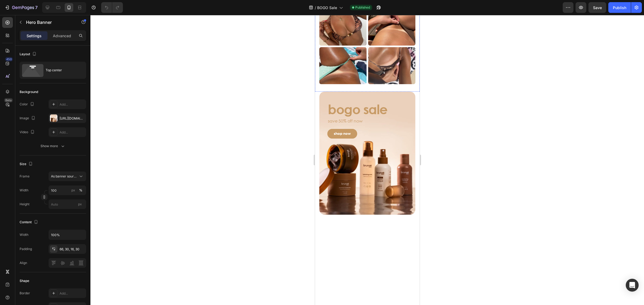  I want to click on div: Shape, so click(24, 281).